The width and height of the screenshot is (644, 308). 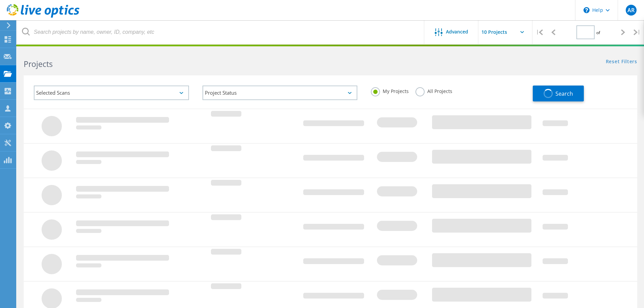 What do you see at coordinates (621, 62) in the screenshot?
I see `a: Reset Filters` at bounding box center [621, 62].